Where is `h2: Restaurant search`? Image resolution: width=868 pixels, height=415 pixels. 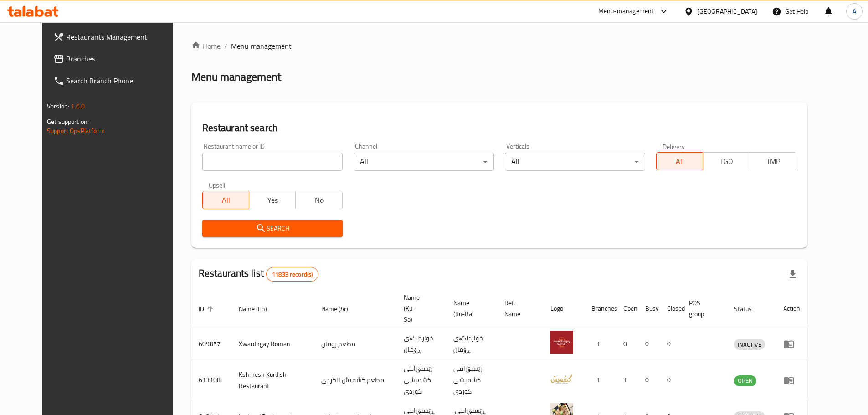
h2: Restaurant search is located at coordinates (500, 128).